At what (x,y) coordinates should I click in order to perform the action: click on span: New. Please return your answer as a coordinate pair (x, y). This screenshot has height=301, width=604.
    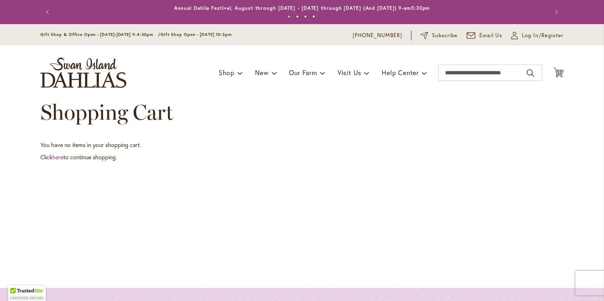
    Looking at the image, I should click on (262, 72).